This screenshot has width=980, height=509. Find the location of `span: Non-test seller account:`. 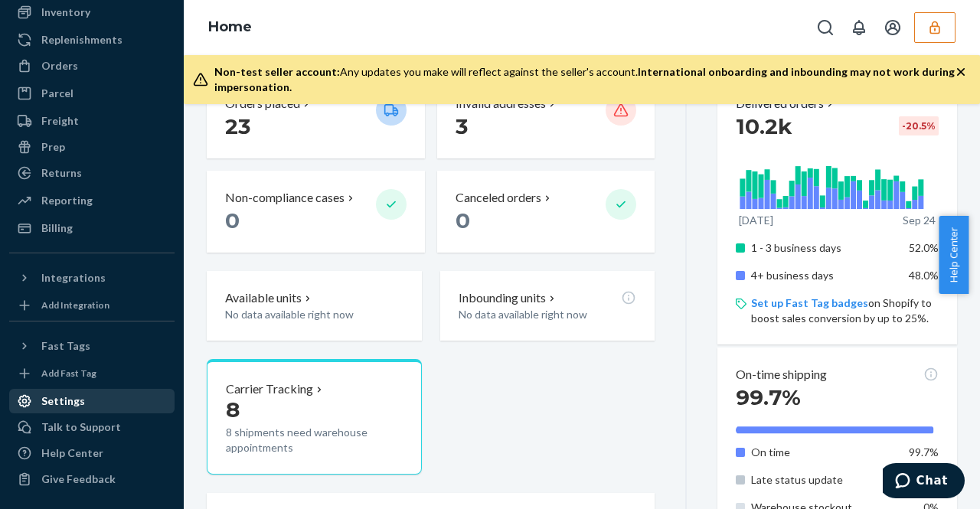

span: Non-test seller account: is located at coordinates (277, 72).